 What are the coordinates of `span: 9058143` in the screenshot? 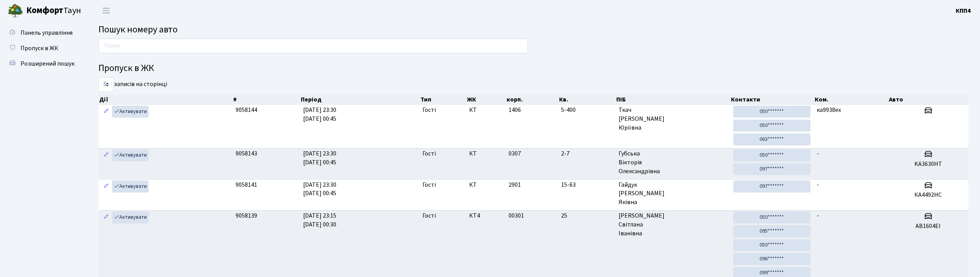 It's located at (246, 154).